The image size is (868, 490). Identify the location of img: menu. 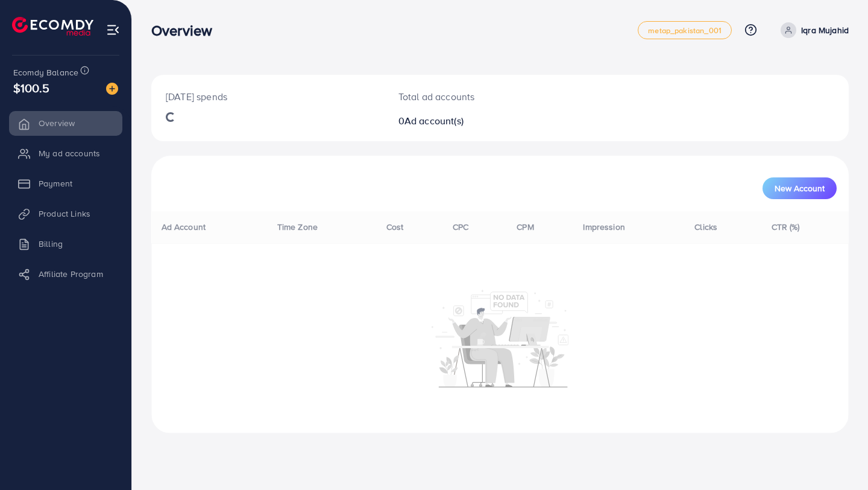
(113, 29).